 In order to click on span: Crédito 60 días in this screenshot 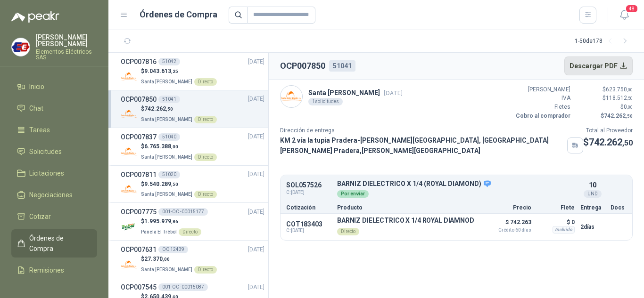, I will do `click(508, 230)`.